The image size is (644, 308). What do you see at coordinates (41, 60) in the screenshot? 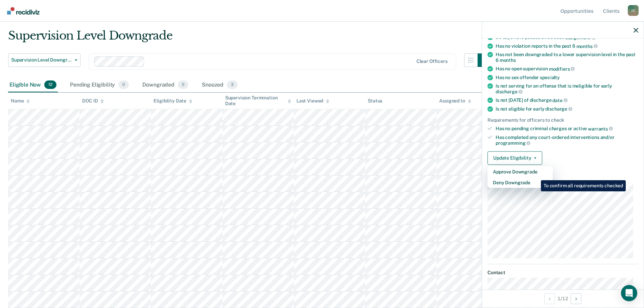
I see `span: Supervision Level Downgrade` at bounding box center [41, 60].